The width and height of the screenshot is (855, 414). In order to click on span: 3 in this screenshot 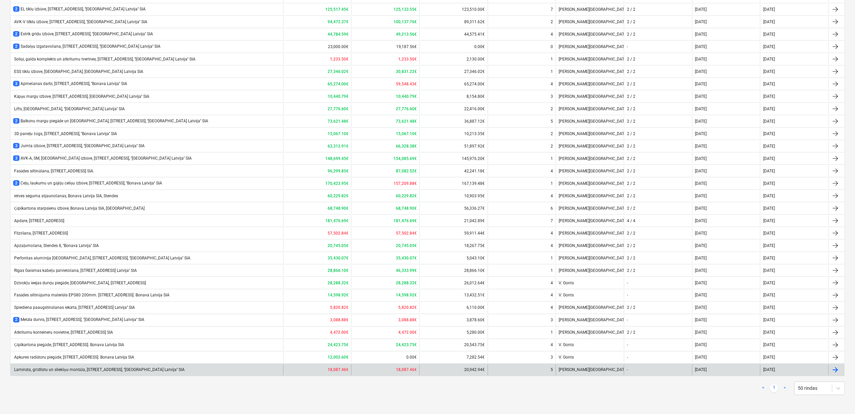, I will do `click(16, 84)`.